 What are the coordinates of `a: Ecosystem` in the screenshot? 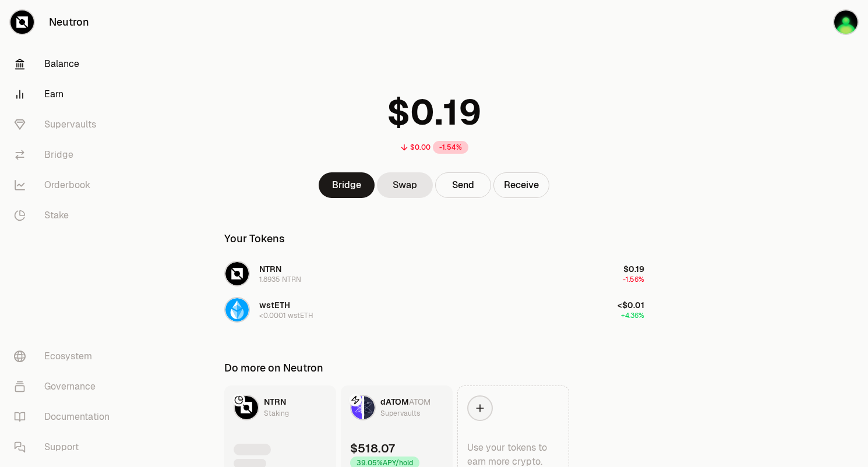 It's located at (65, 357).